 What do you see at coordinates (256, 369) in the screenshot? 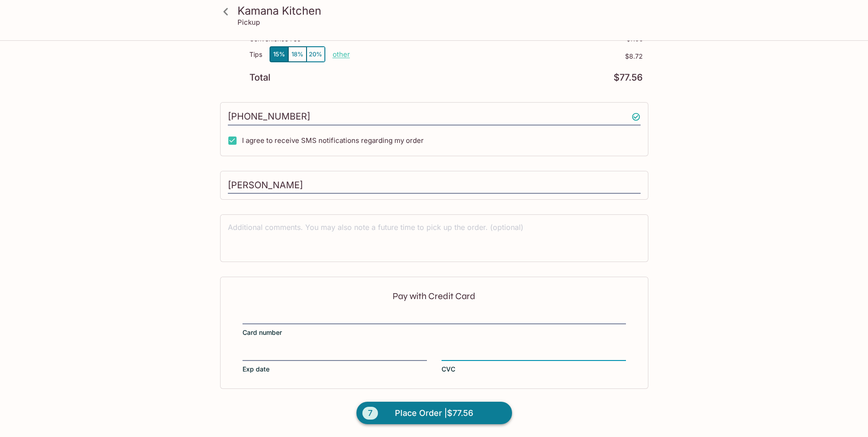
I see `span: Exp date` at bounding box center [256, 369].